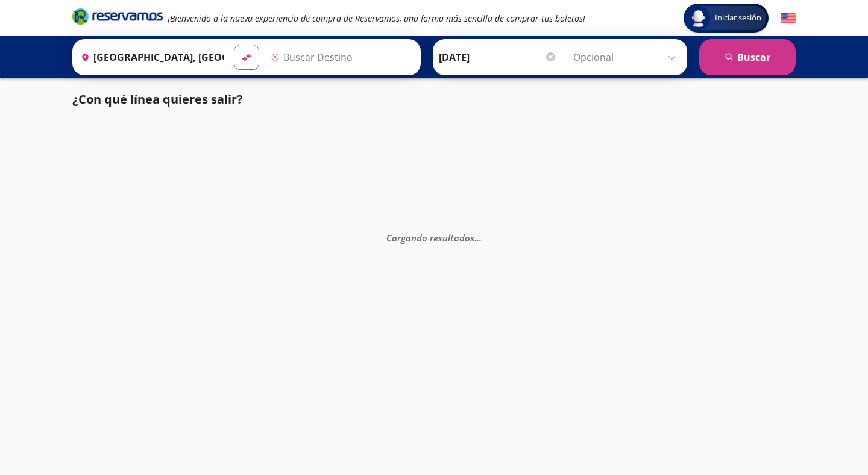 The image size is (868, 475). Describe the element at coordinates (737, 18) in the screenshot. I see `span: Iniciar sesión` at that location.